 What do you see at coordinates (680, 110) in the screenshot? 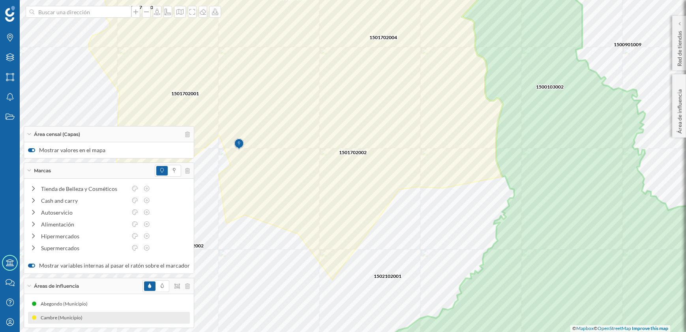
I see `p: Área de influencia` at bounding box center [680, 110].